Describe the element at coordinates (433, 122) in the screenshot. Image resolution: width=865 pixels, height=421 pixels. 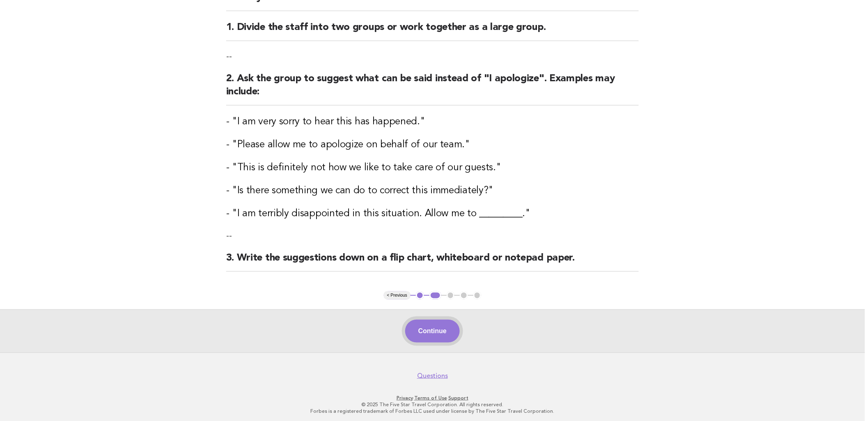
I see `h3: - "I am very sorry to hear this has happened."` at that location.